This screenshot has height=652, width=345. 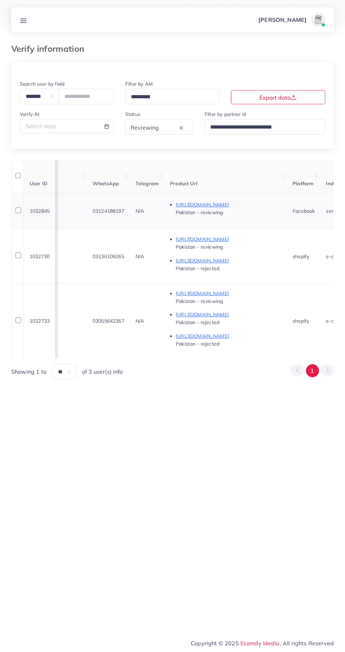 I want to click on label: Status, so click(x=133, y=114).